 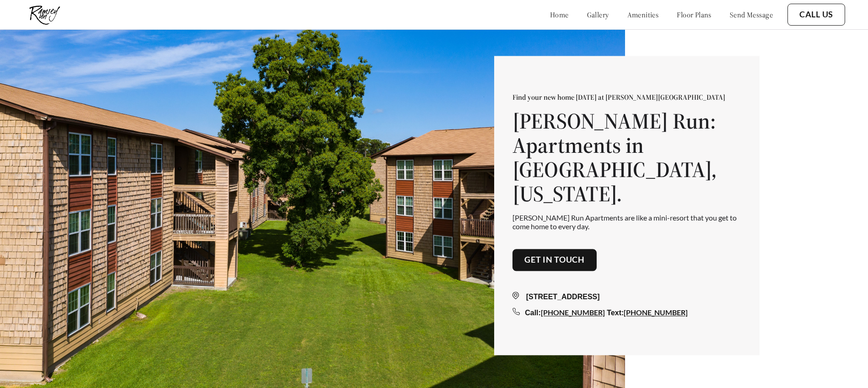 I want to click on a: send message, so click(x=752, y=15).